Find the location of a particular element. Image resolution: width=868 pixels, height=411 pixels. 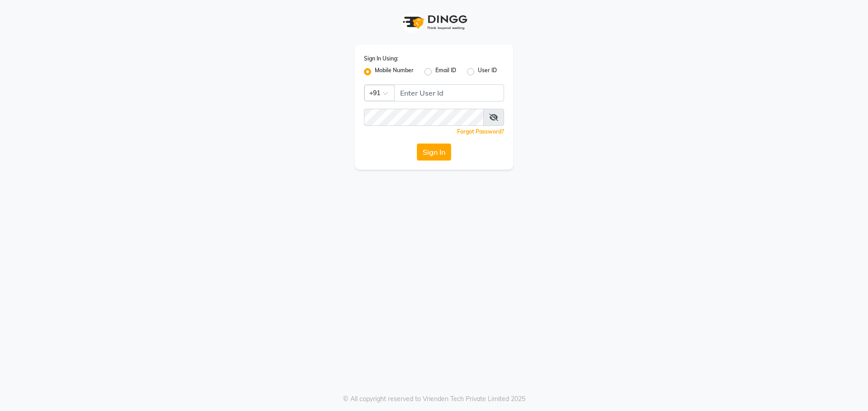

label: Mobile Number is located at coordinates (394, 72).